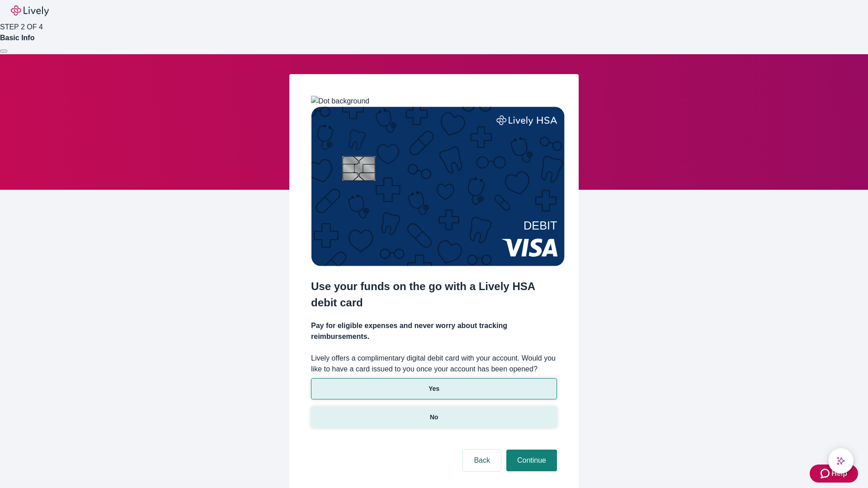  Describe the element at coordinates (841, 461) in the screenshot. I see `svg: Lively AI Assistant` at that location.